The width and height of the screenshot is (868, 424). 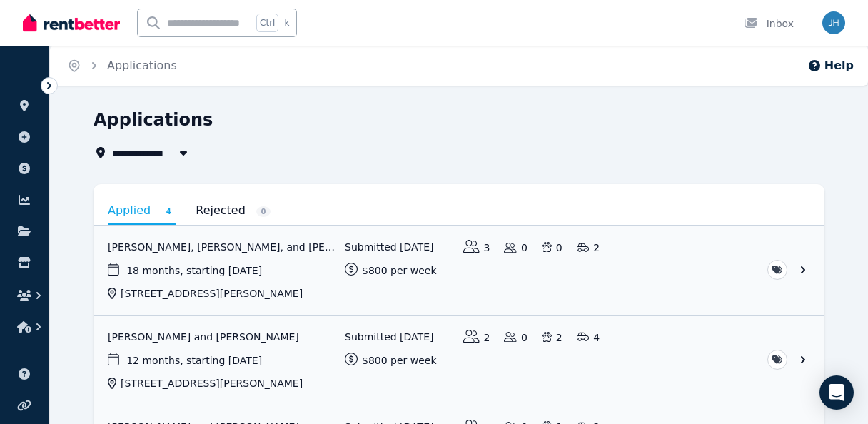 What do you see at coordinates (459, 270) in the screenshot?
I see `a: View application: Hamsa Iraad, Nimco Iraad, and Mahad Abdi Iraad` at bounding box center [459, 270].